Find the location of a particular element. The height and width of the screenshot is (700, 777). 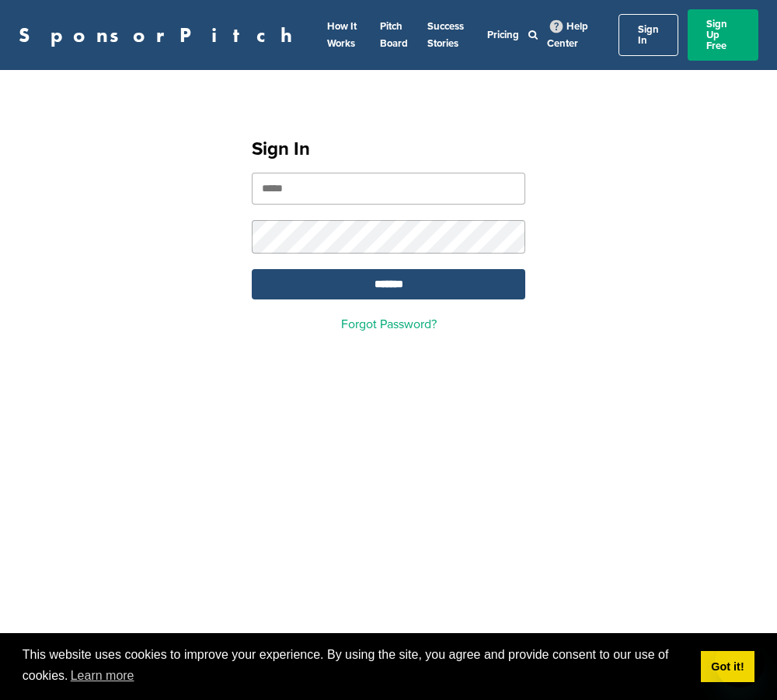

a: Pitch Board is located at coordinates (394, 35).